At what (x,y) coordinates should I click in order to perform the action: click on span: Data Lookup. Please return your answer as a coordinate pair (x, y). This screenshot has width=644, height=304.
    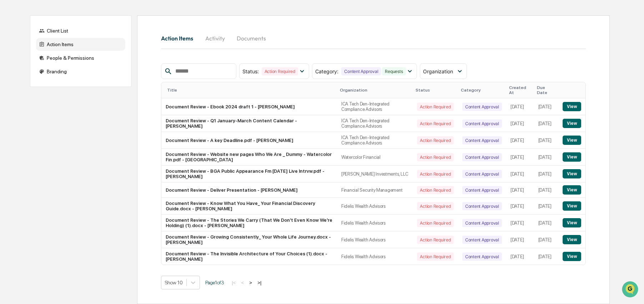
    Looking at the image, I should click on (30, 107).